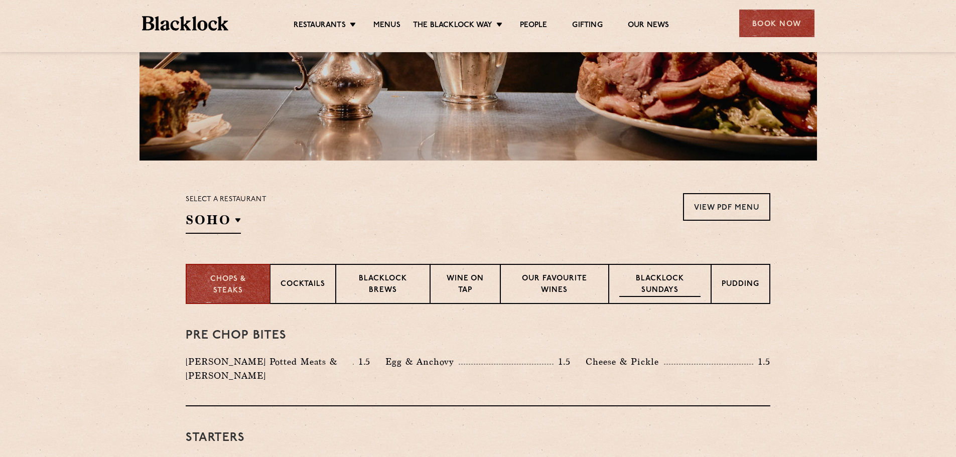 This screenshot has height=457, width=956. Describe the element at coordinates (422, 362) in the screenshot. I see `p: Egg & Anchovy` at that location.